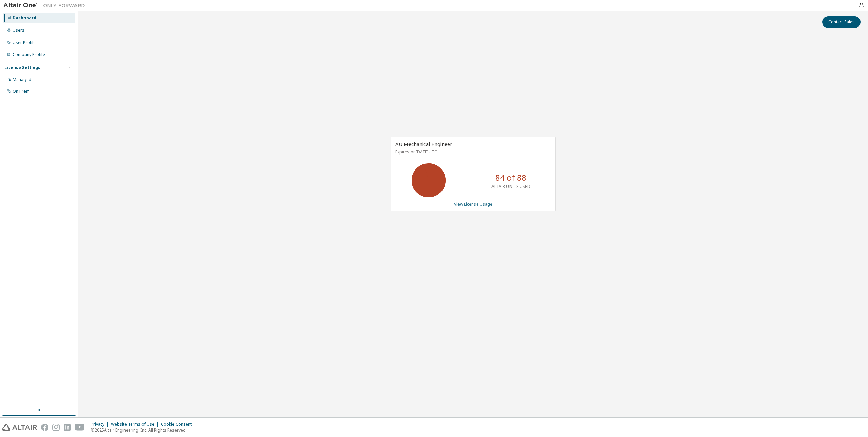 Image resolution: width=868 pixels, height=437 pixels. I want to click on img: youtube.svg, so click(80, 428).